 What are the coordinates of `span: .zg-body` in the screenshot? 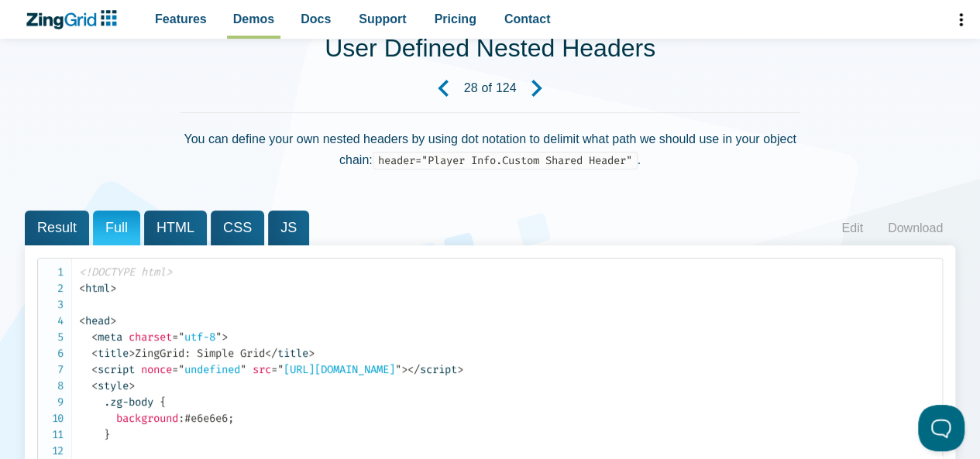 It's located at (129, 402).